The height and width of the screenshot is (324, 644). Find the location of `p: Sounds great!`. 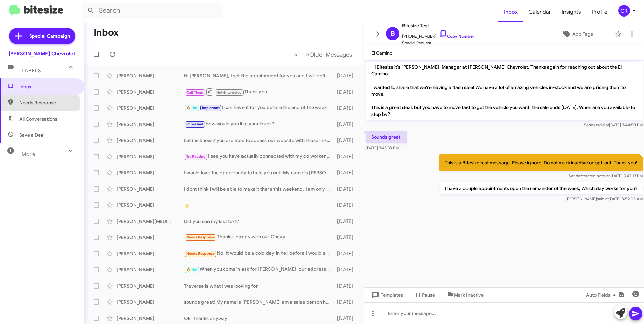

p: Sounds great! is located at coordinates (386, 137).